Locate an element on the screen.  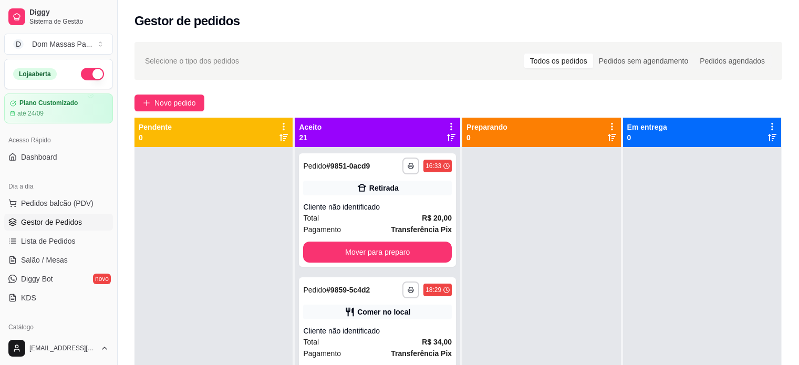
span: Sistema de Gestão is located at coordinates (69, 22).